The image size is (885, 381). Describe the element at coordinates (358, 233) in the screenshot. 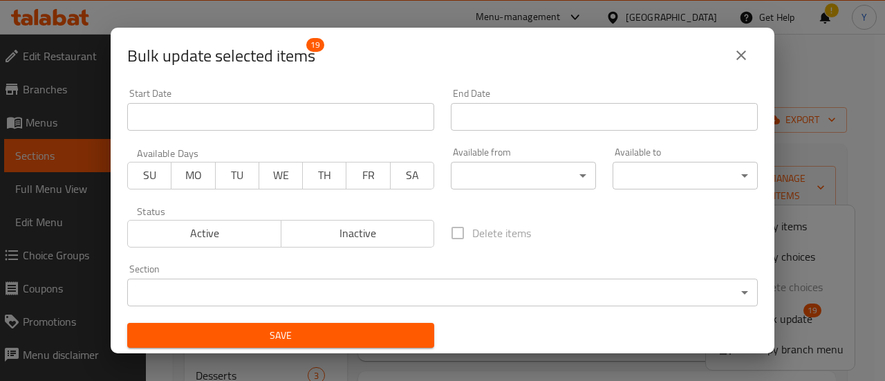

I see `span: Inactive` at that location.